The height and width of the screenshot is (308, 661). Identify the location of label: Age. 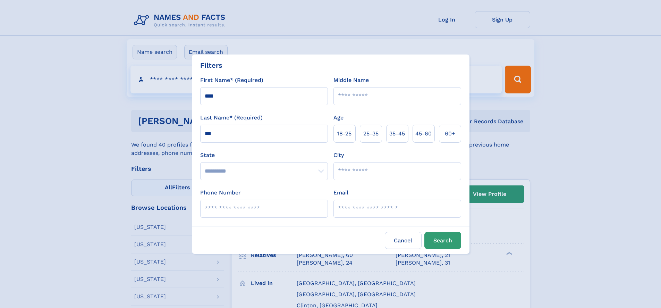
(338, 118).